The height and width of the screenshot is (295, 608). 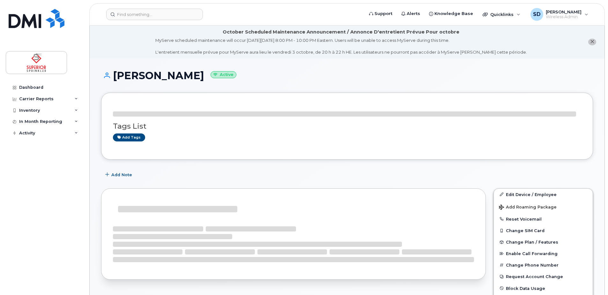 I want to click on small: Active, so click(x=223, y=75).